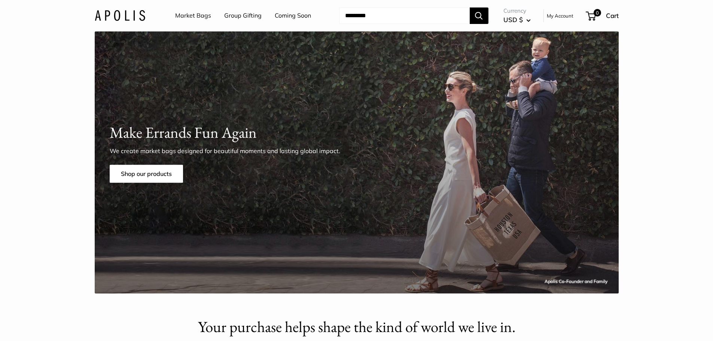 This screenshot has height=341, width=713. Describe the element at coordinates (560, 16) in the screenshot. I see `a: My Account` at that location.